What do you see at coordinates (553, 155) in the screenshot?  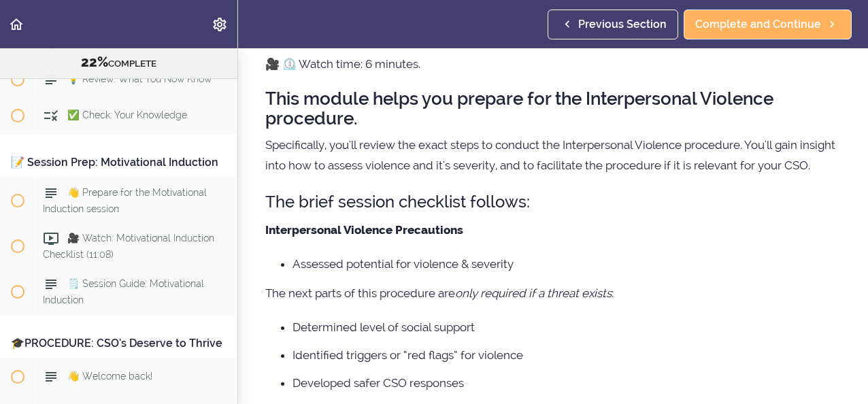 I see `p: Specifically, you'll review the exact steps to conduct the Interpersonal Violence procedure. You'...` at bounding box center [553, 155].